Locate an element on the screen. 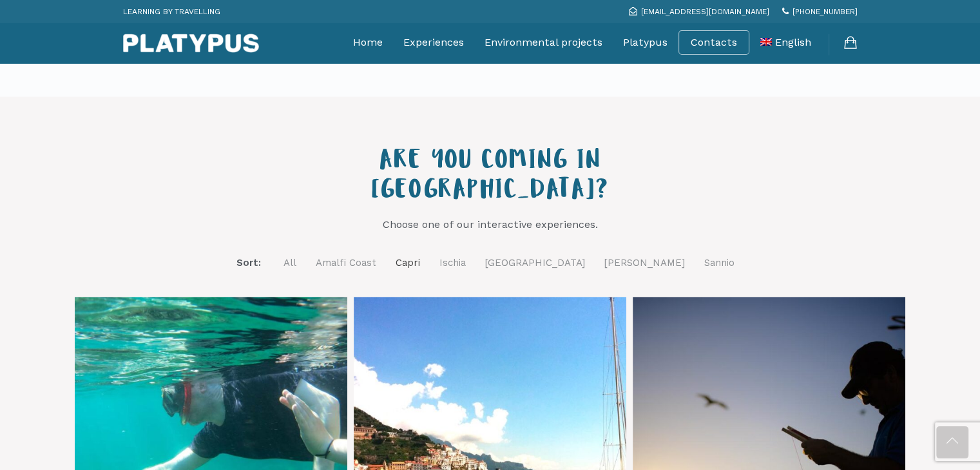 The image size is (980, 470). span: English is located at coordinates (793, 42).